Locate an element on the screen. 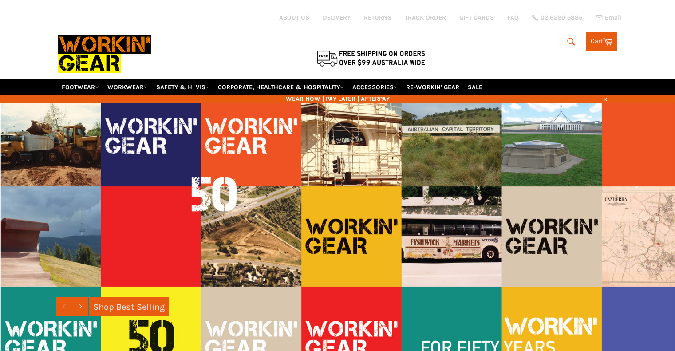  a: CORPORATE, HEALTHCARE & HOSPITALITY is located at coordinates (281, 87).